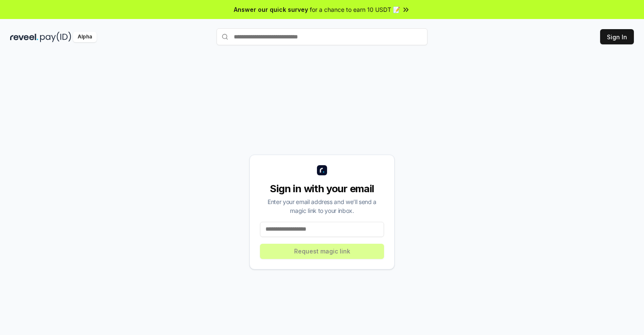 The height and width of the screenshot is (335, 644). What do you see at coordinates (322, 170) in the screenshot?
I see `img: logo_small` at bounding box center [322, 170].